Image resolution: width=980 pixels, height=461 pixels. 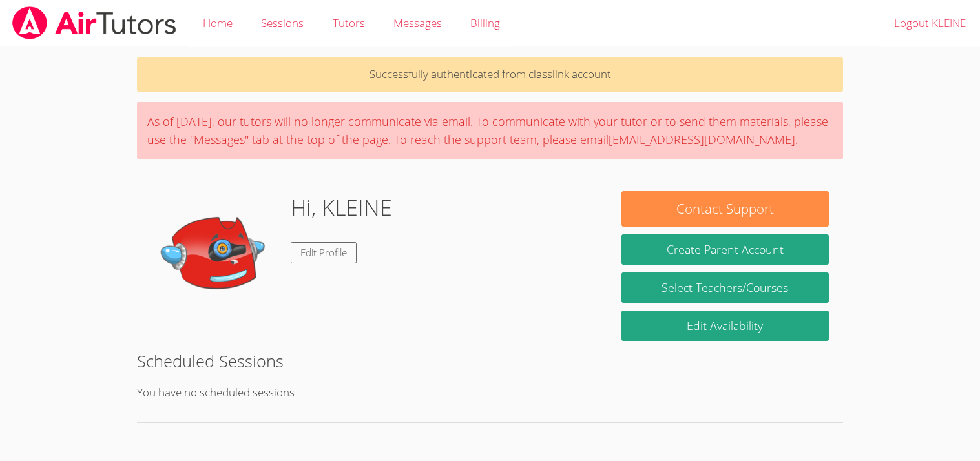 What do you see at coordinates (725, 325) in the screenshot?
I see `a: Edit Availability` at bounding box center [725, 325].